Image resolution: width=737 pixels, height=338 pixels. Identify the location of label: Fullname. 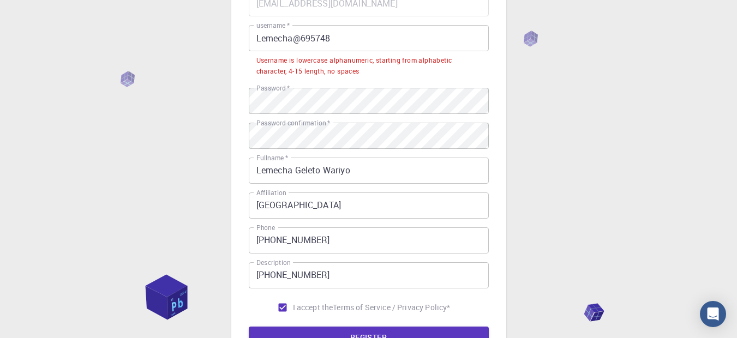
(272, 158).